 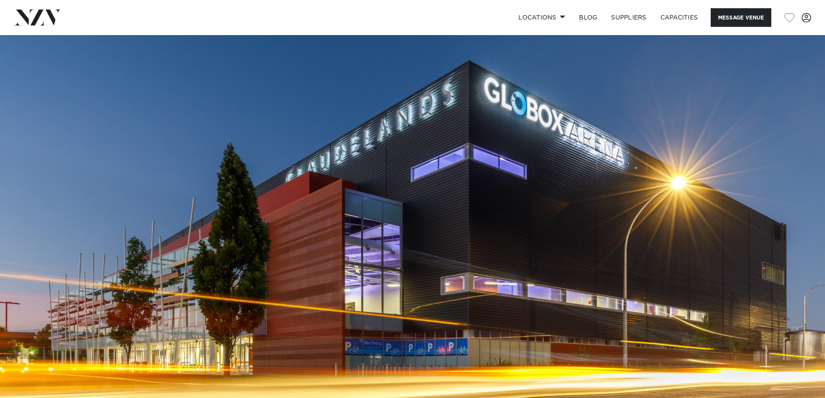 I want to click on a: Locations, so click(x=542, y=17).